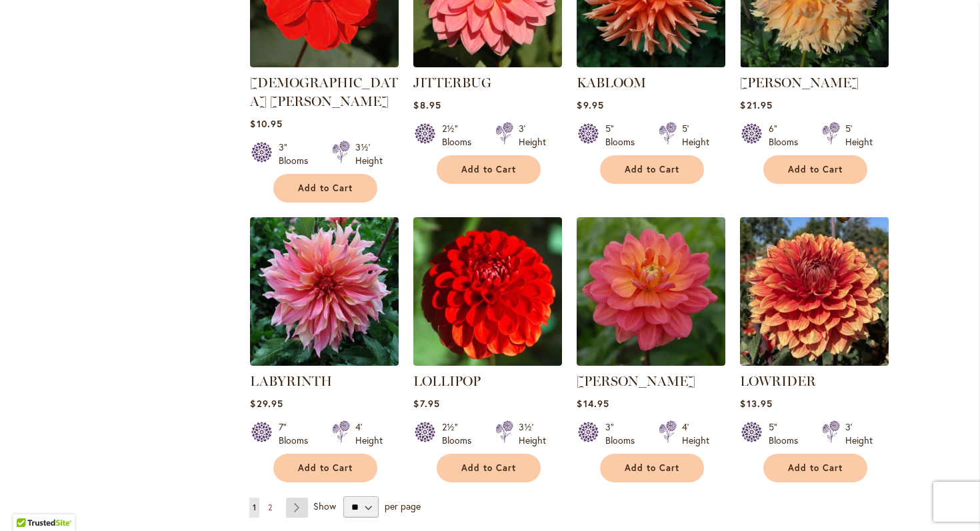  Describe the element at coordinates (651, 291) in the screenshot. I see `img: LORA ASHLEY` at that location.